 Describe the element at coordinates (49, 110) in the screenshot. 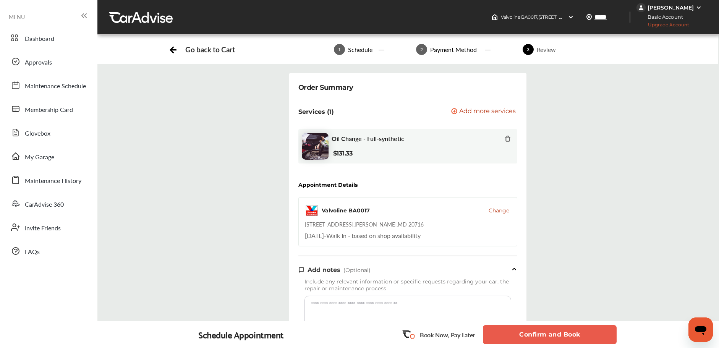

I see `span: Membership Card` at that location.